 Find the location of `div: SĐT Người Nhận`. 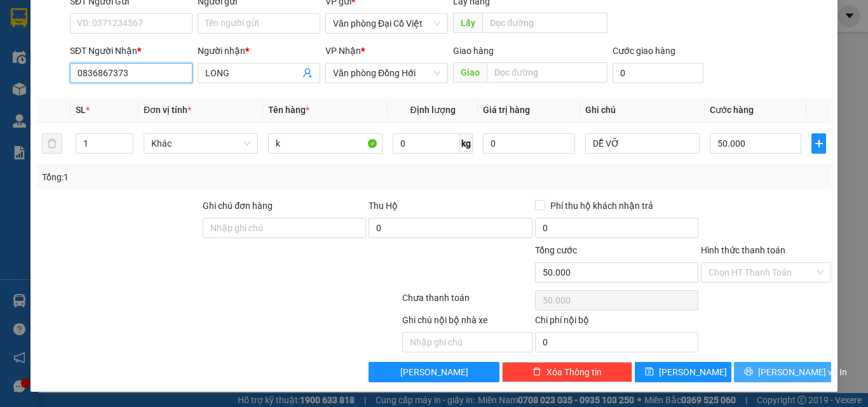

div: SĐT Người Nhận is located at coordinates (131, 51).